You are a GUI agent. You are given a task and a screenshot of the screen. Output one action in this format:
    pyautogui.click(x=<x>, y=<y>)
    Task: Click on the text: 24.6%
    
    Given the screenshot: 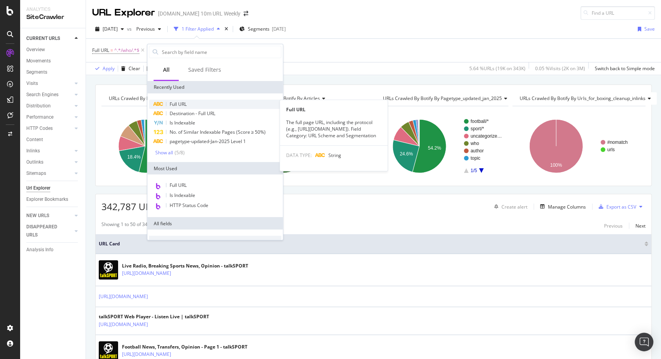 What is the action you would take?
    pyautogui.click(x=406, y=154)
    